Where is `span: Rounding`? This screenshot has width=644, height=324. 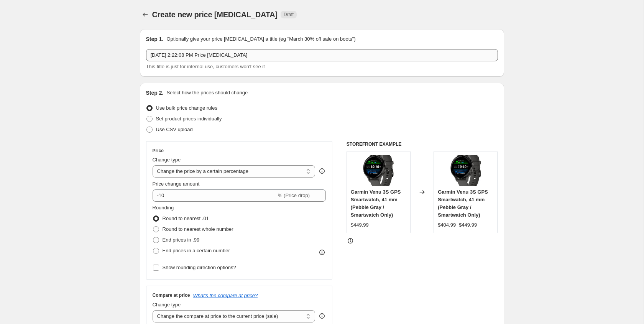
span: Rounding is located at coordinates (163, 207).